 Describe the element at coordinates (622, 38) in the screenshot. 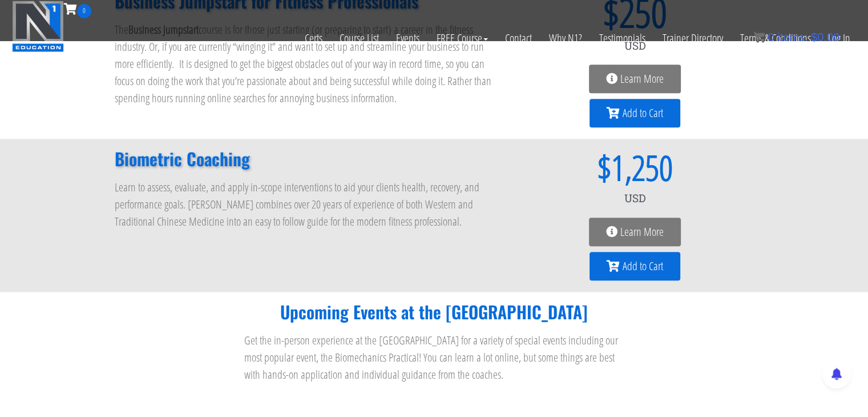

I see `a: Testimonials` at that location.